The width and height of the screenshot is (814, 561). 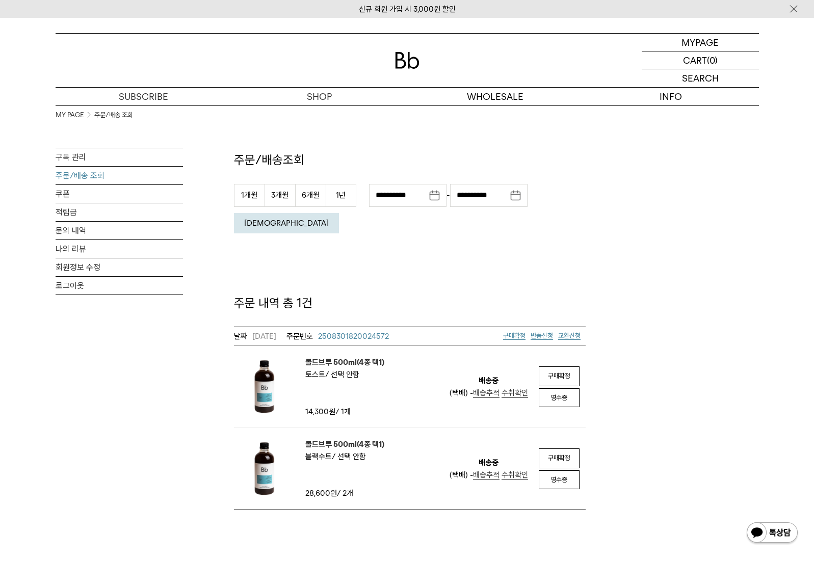 What do you see at coordinates (280, 195) in the screenshot?
I see `button: 3개월` at bounding box center [280, 195].